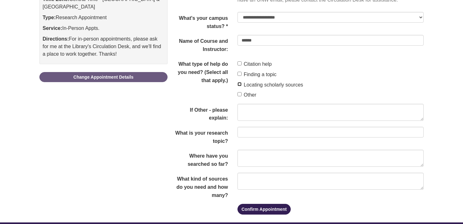 Image resolution: width=463 pixels, height=224 pixels. I want to click on label: Citation help, so click(255, 64).